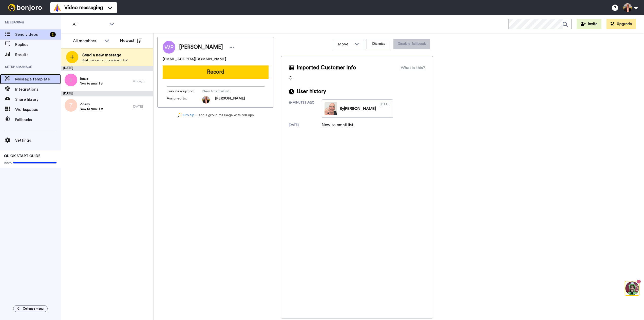 This screenshot has height=320, width=644. Describe the element at coordinates (345, 44) in the screenshot. I see `span: Move` at that location.